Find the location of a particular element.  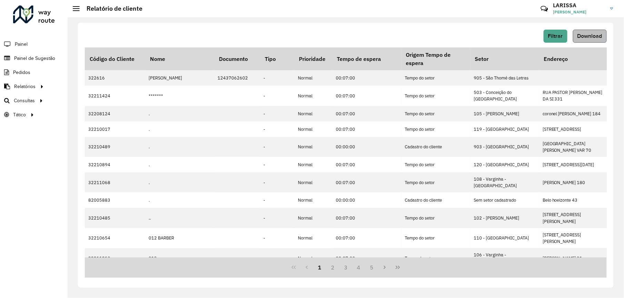

button: 5 is located at coordinates (372, 268).